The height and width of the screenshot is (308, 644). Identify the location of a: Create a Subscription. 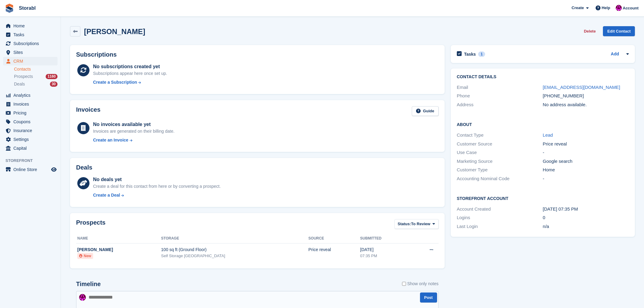
(130, 82).